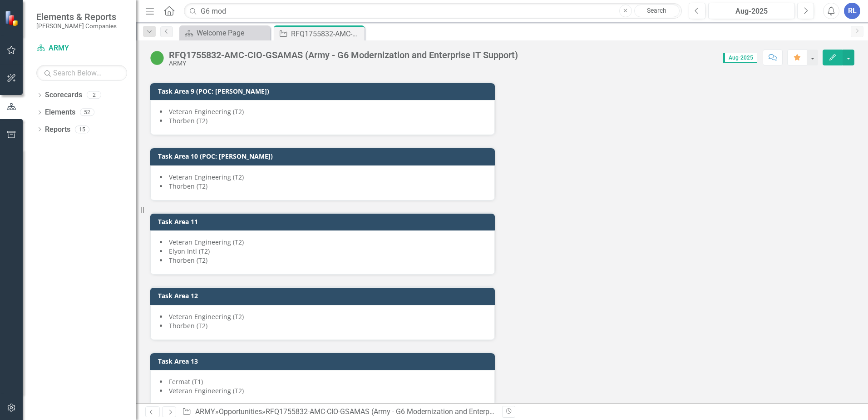 This screenshot has height=420, width=868. What do you see at coordinates (343, 63) in the screenshot?
I see `div: ARMY` at bounding box center [343, 63].